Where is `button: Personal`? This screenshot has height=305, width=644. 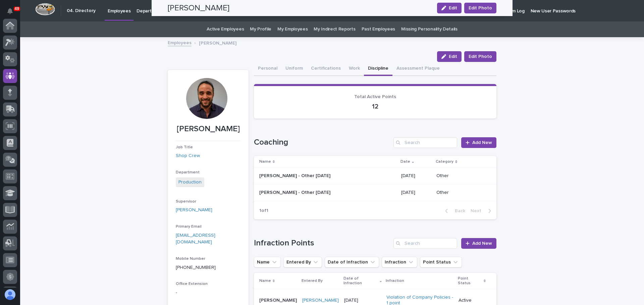
button: Personal is located at coordinates (268, 69).